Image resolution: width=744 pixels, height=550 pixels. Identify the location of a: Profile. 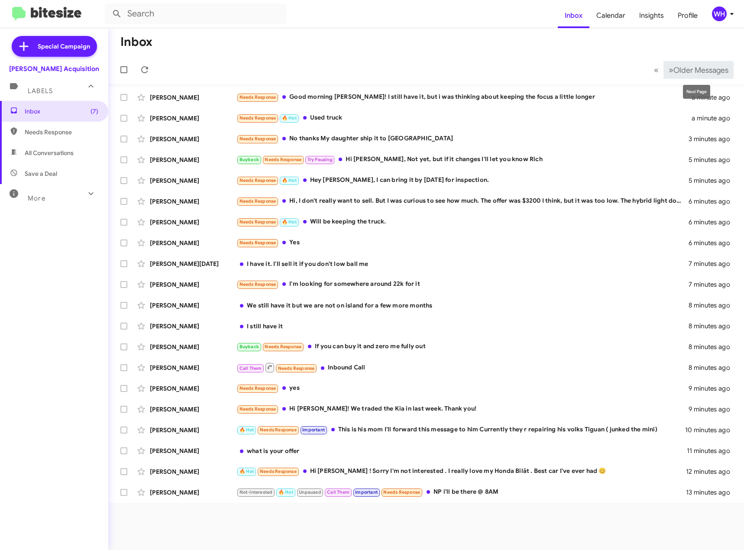
(688, 16).